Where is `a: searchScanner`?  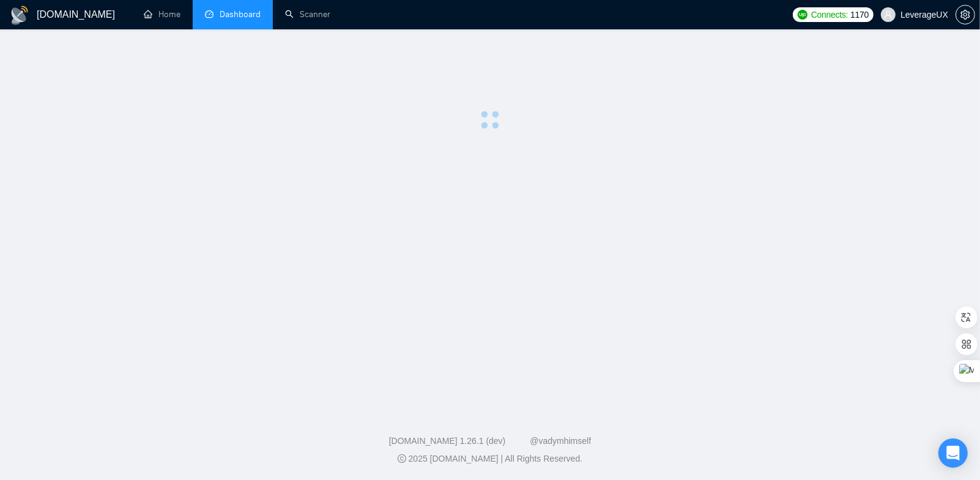
a: searchScanner is located at coordinates (308, 15).